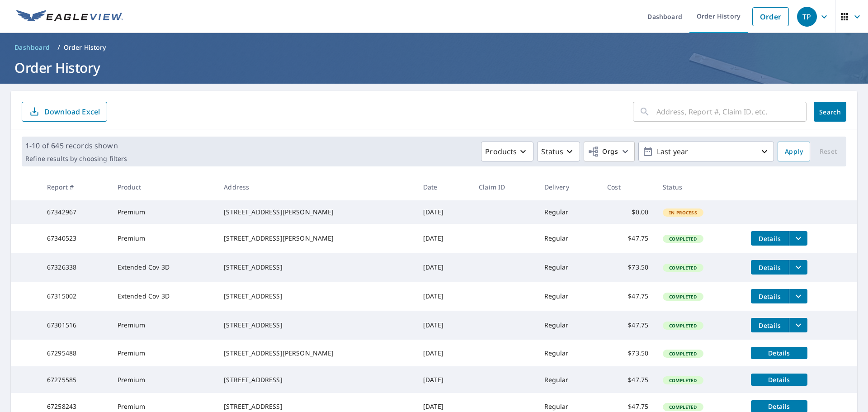 Image resolution: width=868 pixels, height=412 pixels. Describe the element at coordinates (706, 152) in the screenshot. I see `button: Last year` at that location.